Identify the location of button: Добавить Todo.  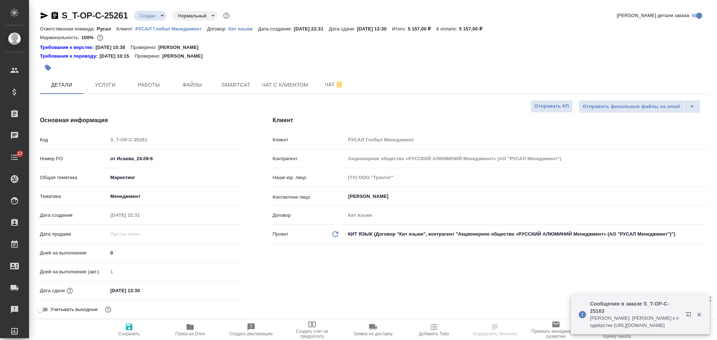
(434, 330).